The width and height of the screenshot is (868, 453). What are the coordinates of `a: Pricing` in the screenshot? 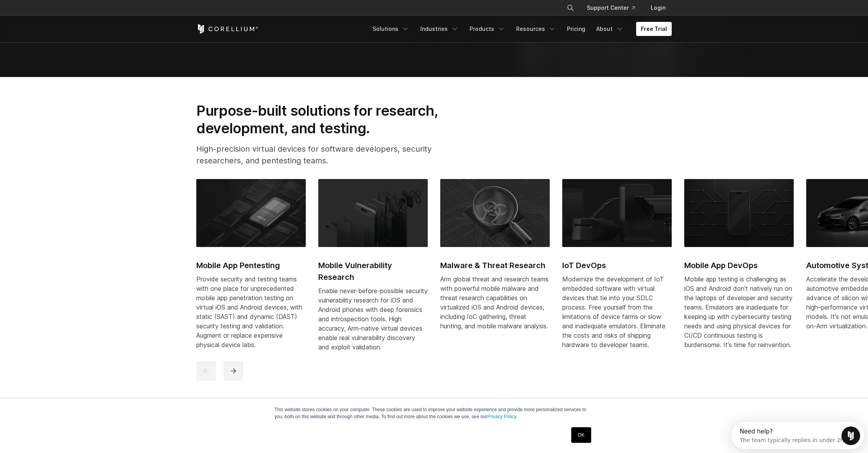 It's located at (576, 29).